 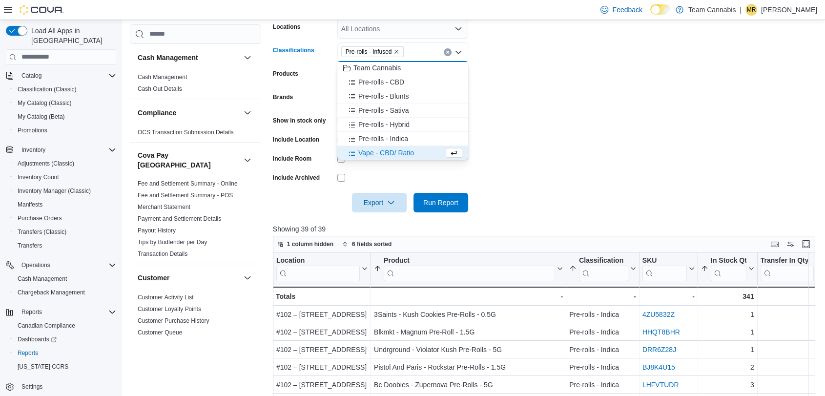 I want to click on button: Export, so click(x=379, y=203).